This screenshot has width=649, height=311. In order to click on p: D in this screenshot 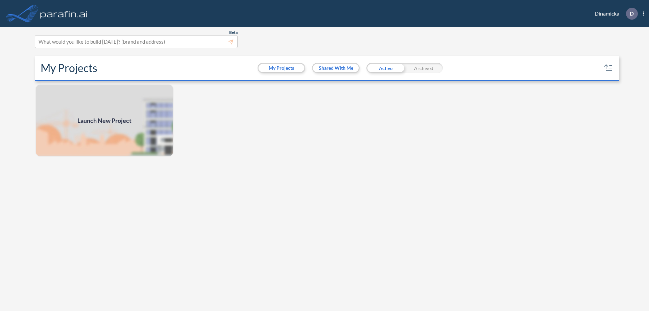, I will do `click(632, 14)`.